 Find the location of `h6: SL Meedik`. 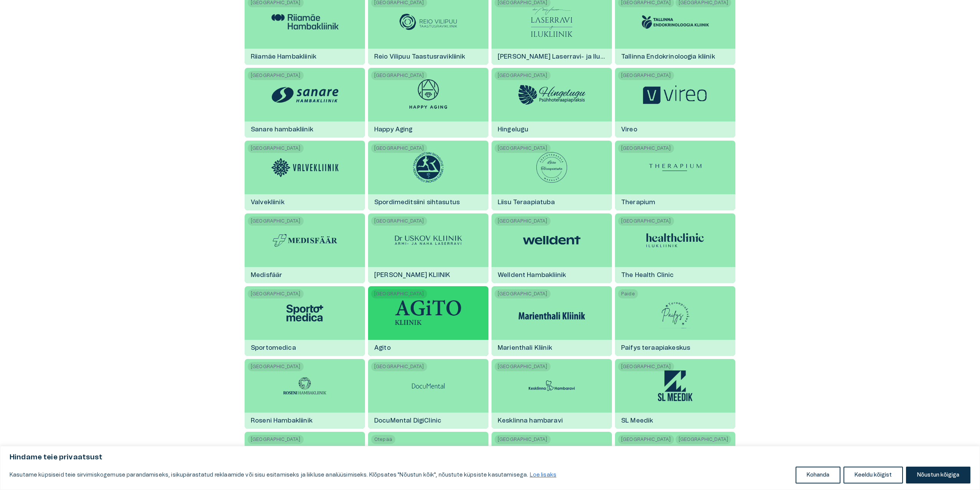

h6: SL Meedik is located at coordinates (637, 421).